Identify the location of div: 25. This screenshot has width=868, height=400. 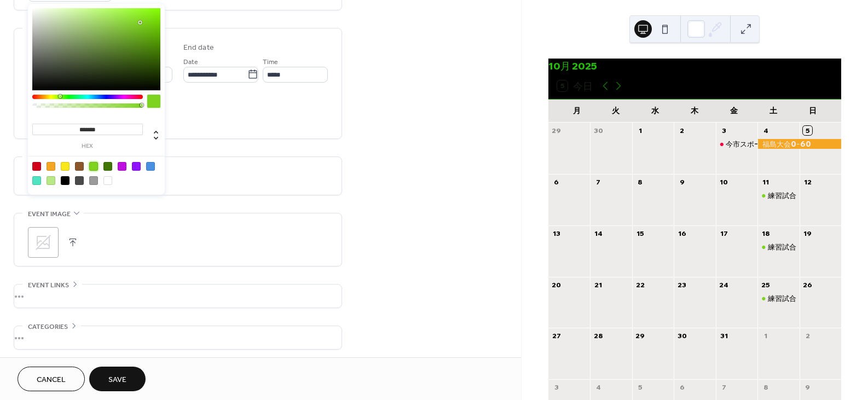
(766, 285).